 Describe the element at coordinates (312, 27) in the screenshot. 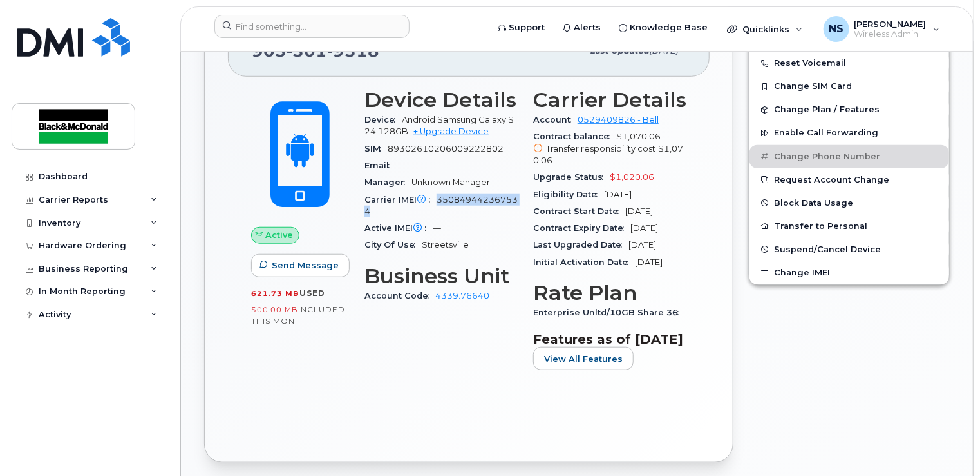

I see `input: Find something...` at that location.